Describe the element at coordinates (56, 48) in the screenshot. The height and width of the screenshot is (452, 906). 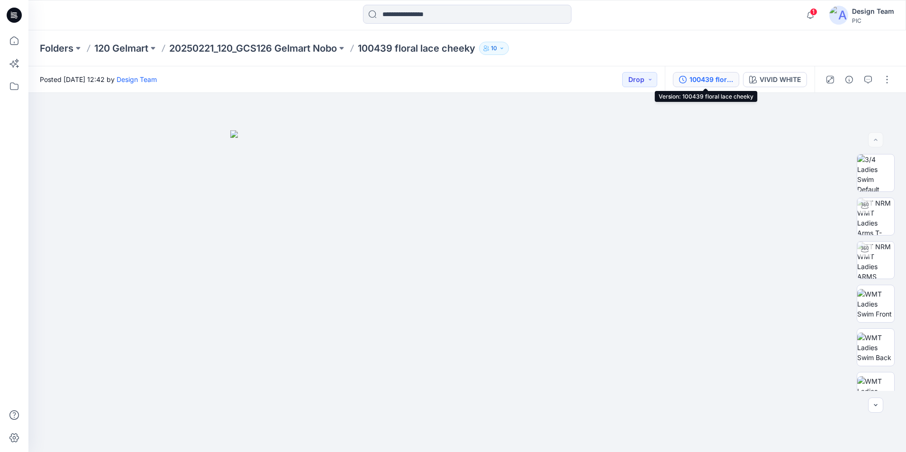
I see `a: Folders` at that location.